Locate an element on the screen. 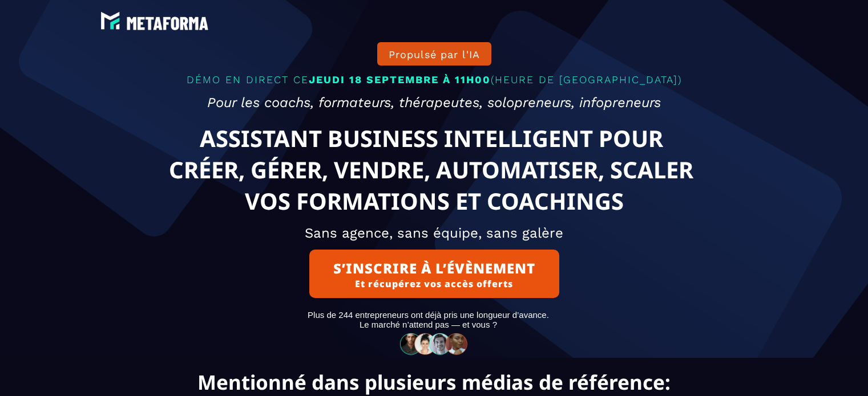 This screenshot has height=396, width=868. text: Plus de 244 entrepreneurs ont déjà pris une longueur d’avance. Le marché n’attend pas — et vous ? is located at coordinates (429, 320).